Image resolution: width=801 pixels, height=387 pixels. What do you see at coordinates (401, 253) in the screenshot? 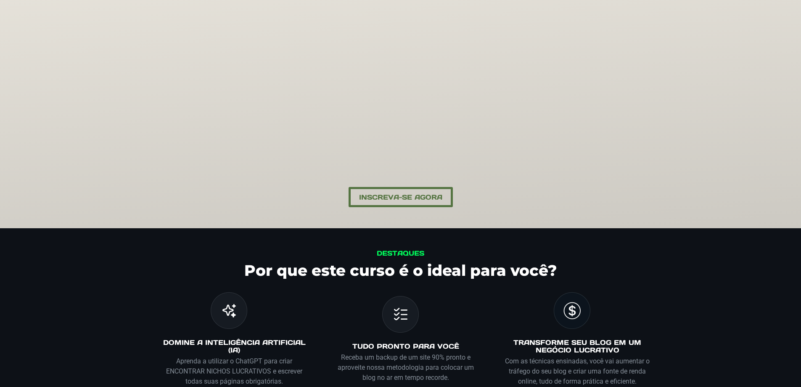
I see `h2: DESTAQUES` at bounding box center [401, 253].